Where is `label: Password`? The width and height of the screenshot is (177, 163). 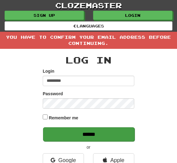
label: Password is located at coordinates (53, 93).